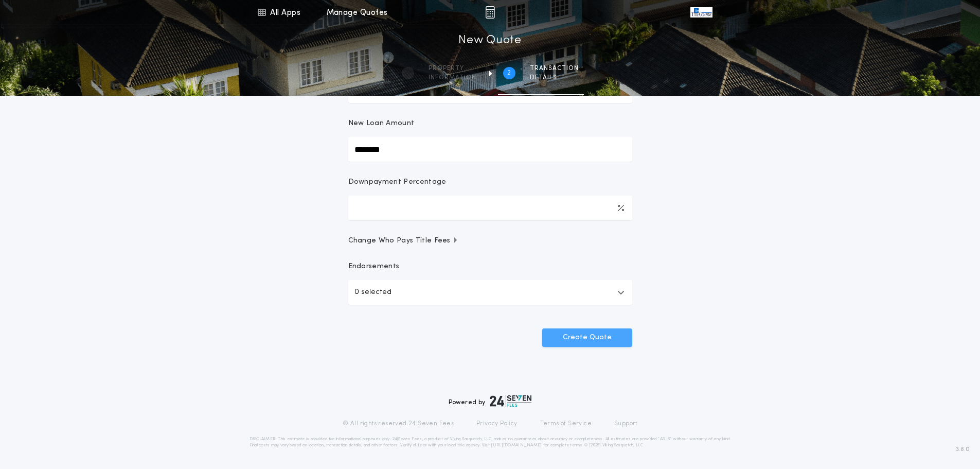  Describe the element at coordinates (490, 12) in the screenshot. I see `img: img` at that location.